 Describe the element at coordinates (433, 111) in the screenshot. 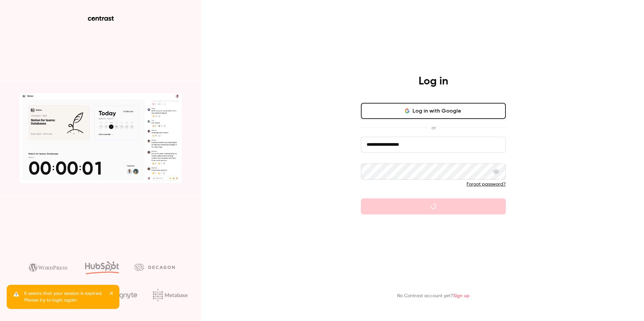

I see `button: Log in with Google` at that location.